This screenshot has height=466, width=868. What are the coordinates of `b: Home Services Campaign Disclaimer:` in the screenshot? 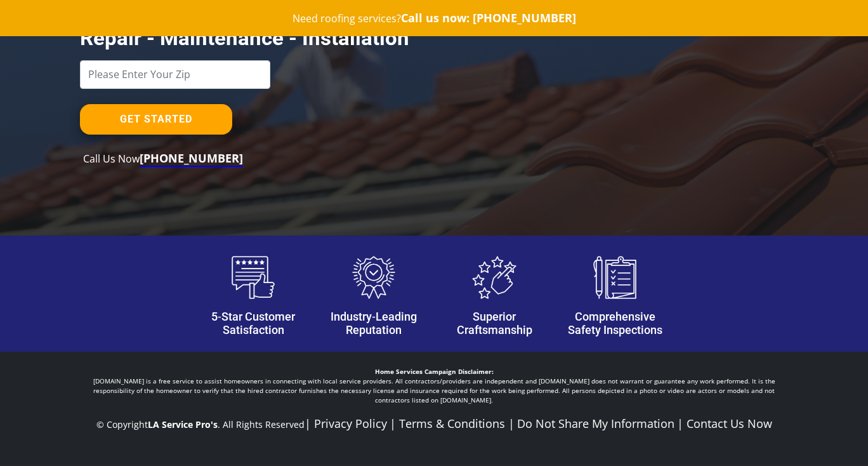 It's located at (434, 371).